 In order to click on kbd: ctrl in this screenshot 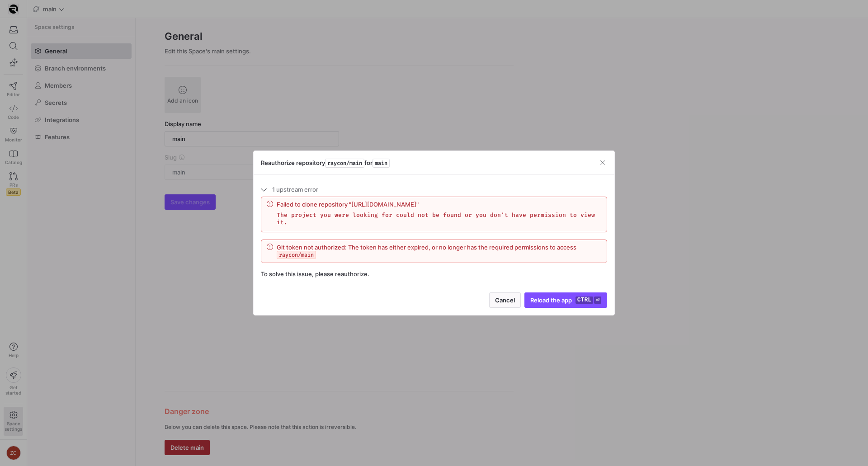, I will do `click(584, 300)`.